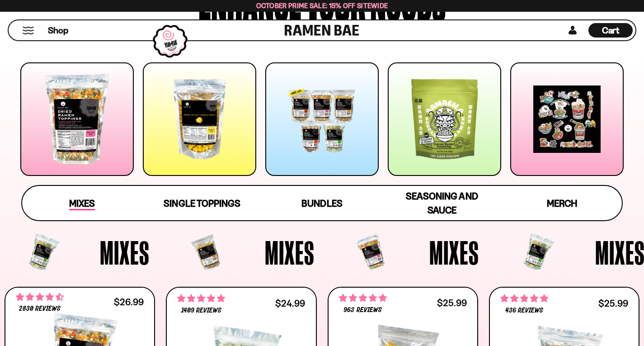 The width and height of the screenshot is (644, 346). I want to click on a: Seasoning and Sauce, so click(442, 202).